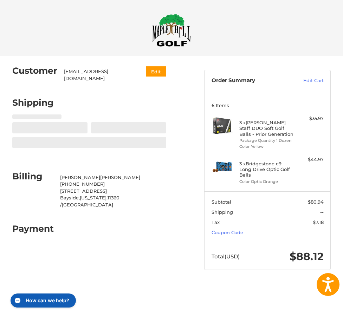  Describe the element at coordinates (216, 223) in the screenshot. I see `span: Tax` at that location.